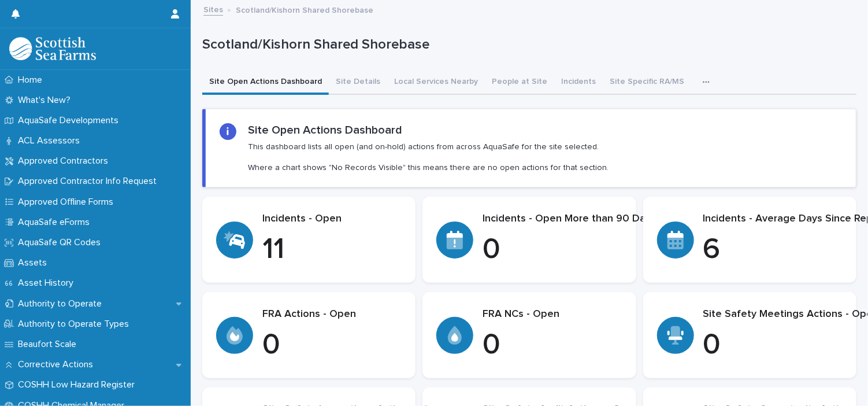  Describe the element at coordinates (332, 315) in the screenshot. I see `p: FRA Actions - Open` at that location.